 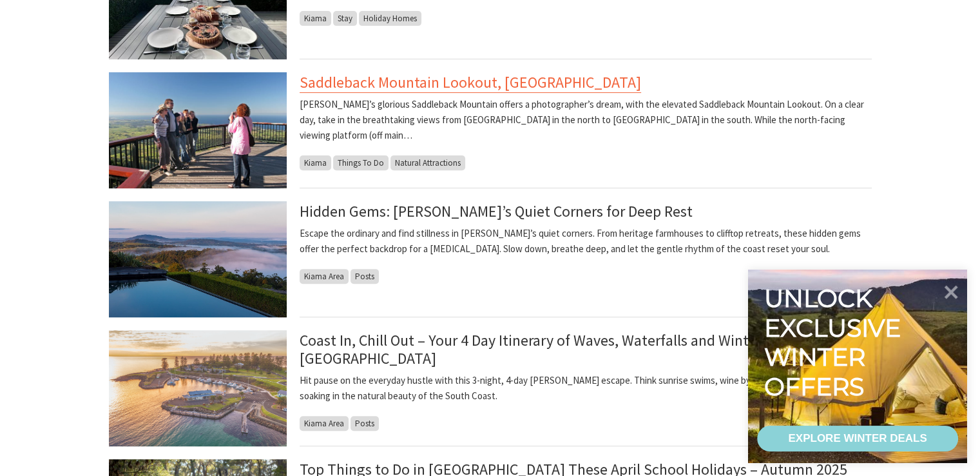 I want to click on span: Things To Do, so click(x=361, y=163).